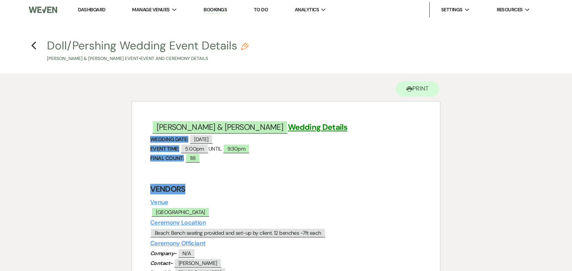  What do you see at coordinates (91, 9) in the screenshot?
I see `a: Dashboard` at bounding box center [91, 9].